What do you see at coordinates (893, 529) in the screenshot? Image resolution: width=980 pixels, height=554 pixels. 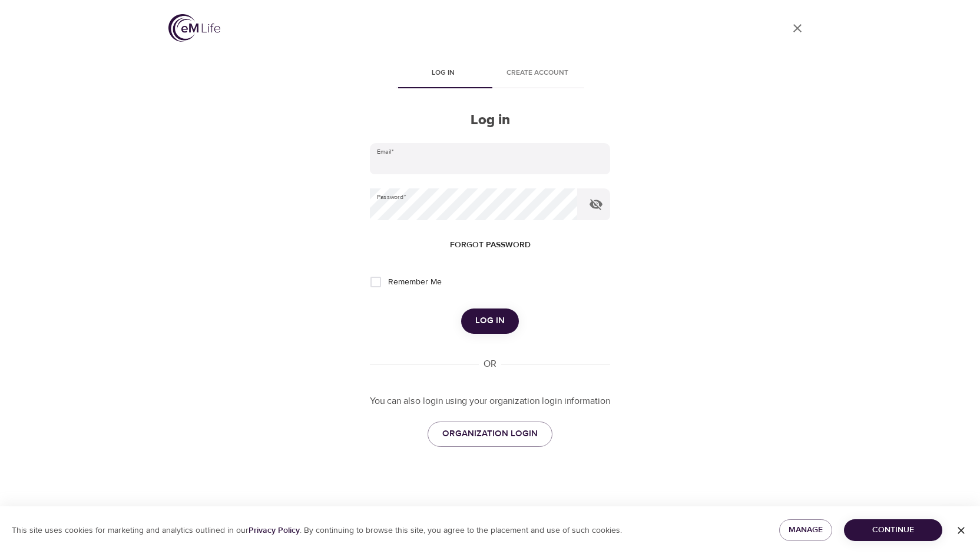 I see `button: Continue` at bounding box center [893, 529].